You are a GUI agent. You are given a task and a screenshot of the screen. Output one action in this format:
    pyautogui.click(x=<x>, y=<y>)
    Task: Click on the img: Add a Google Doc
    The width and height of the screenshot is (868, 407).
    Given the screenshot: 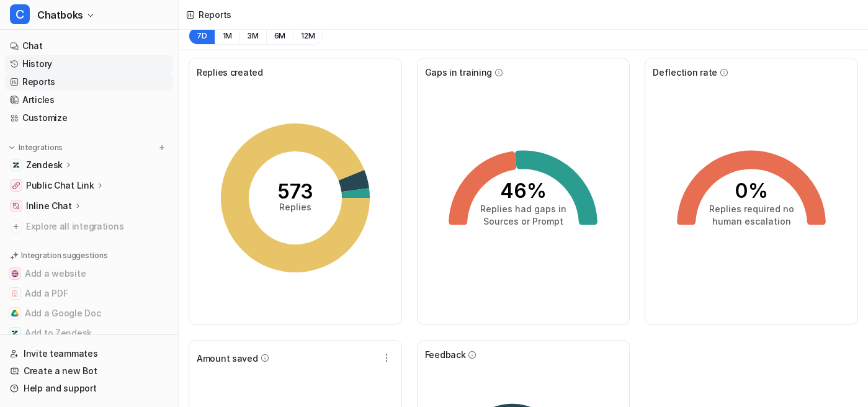 What is the action you would take?
    pyautogui.click(x=15, y=313)
    